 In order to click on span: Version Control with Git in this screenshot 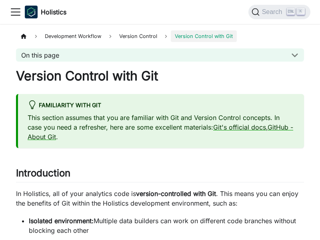, I will do `click(204, 36)`.